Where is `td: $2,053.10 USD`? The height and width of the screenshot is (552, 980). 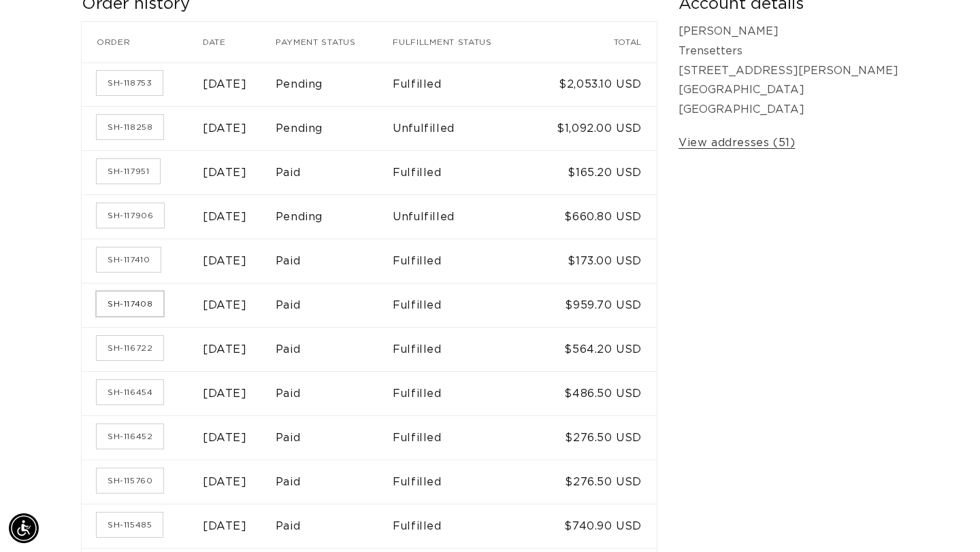
td: $2,053.10 USD is located at coordinates (594, 84).